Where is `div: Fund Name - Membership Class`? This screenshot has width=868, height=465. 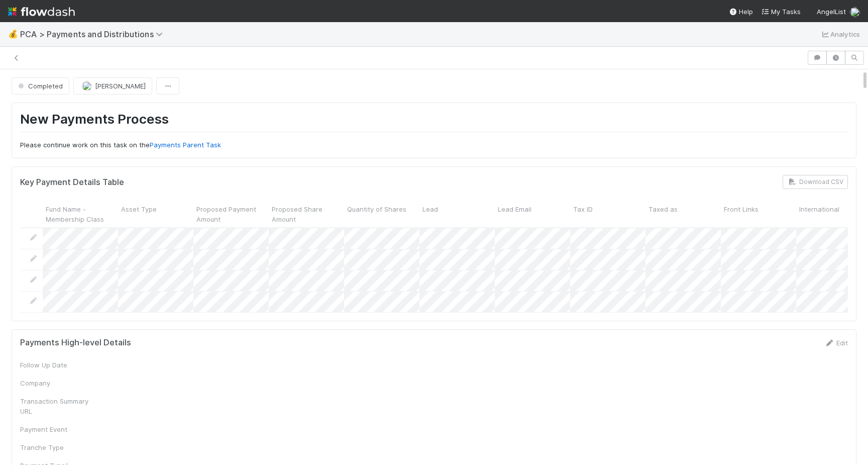 div: Fund Name - Membership Class is located at coordinates (80, 214).